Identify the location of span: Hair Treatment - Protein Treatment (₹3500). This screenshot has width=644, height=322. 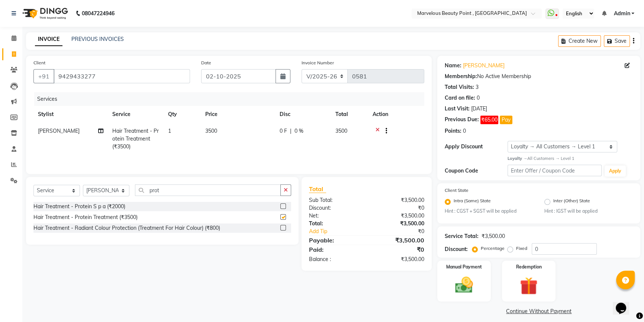
(136, 139).